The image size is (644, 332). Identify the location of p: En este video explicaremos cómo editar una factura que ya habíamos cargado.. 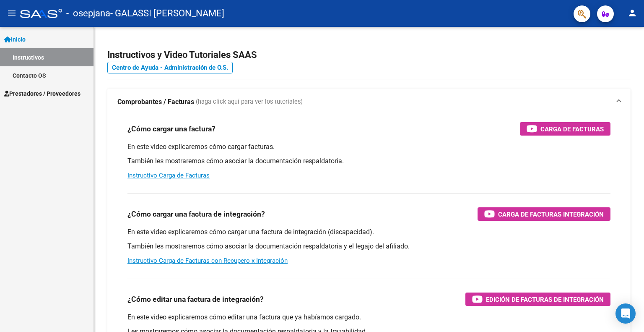
(369, 317).